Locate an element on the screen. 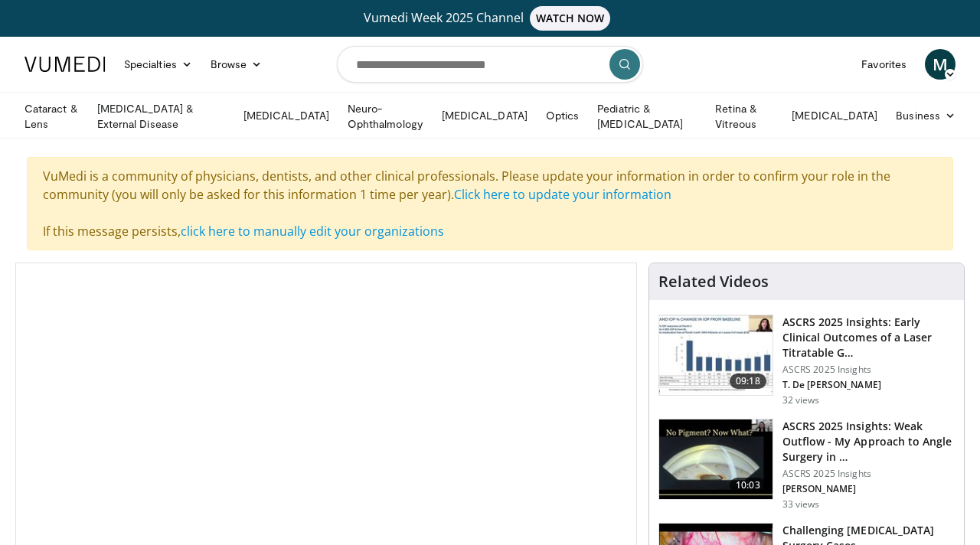  a: 09:18 ASCRS 2025 Insights: Early Clinical Outcomes of a Laser Titratable G… ASCRS 2025 Insights T... is located at coordinates (806, 361).